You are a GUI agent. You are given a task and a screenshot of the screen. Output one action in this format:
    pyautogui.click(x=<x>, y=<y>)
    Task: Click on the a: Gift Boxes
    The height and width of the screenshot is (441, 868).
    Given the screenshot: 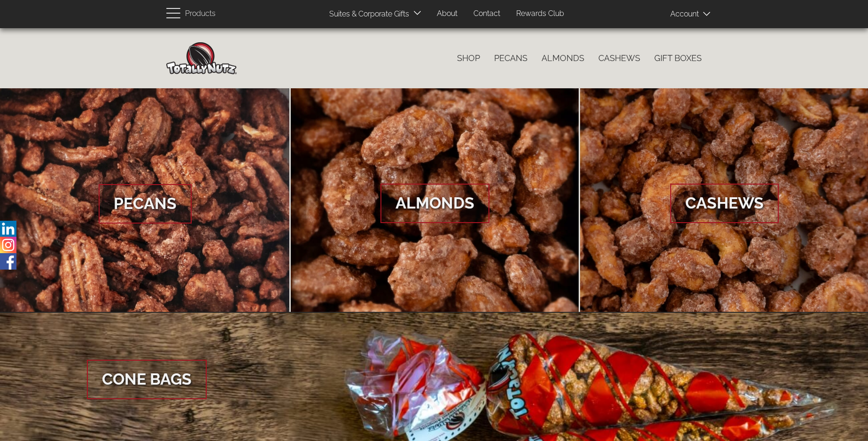 What is the action you would take?
    pyautogui.click(x=678, y=58)
    